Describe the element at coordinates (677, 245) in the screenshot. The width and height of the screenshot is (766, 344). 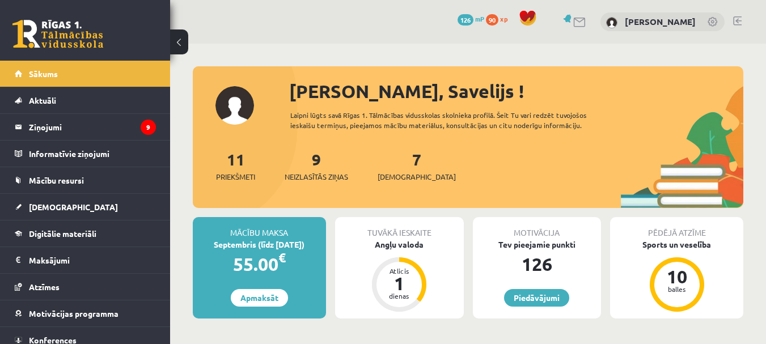
I see `div: Sports un veselība` at that location.